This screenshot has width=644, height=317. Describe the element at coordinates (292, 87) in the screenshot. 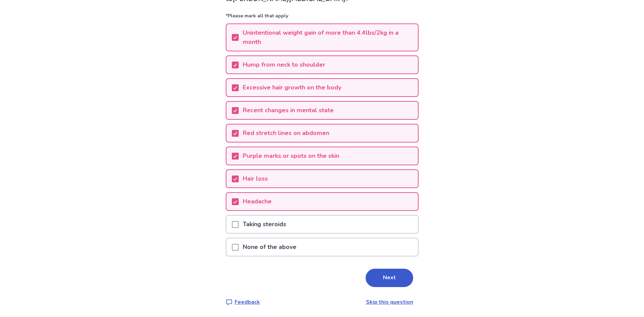

I see `p: Excessive hair growth on the body` at that location.